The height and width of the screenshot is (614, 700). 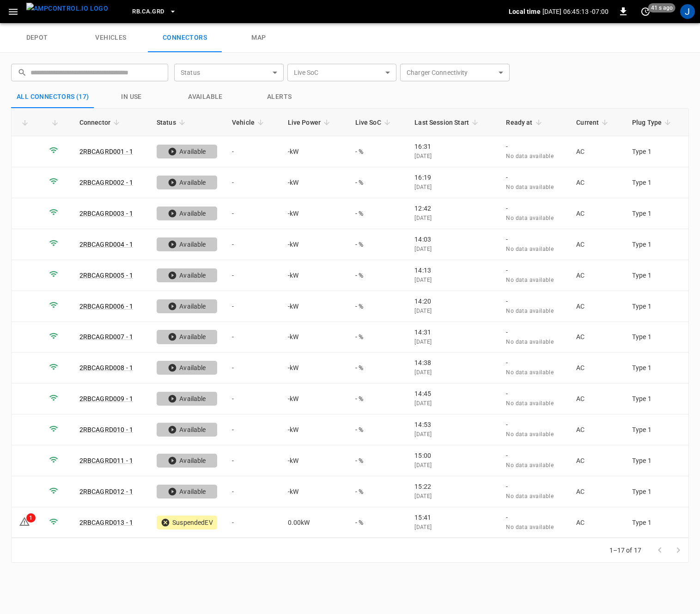 I want to click on a: map, so click(x=259, y=37).